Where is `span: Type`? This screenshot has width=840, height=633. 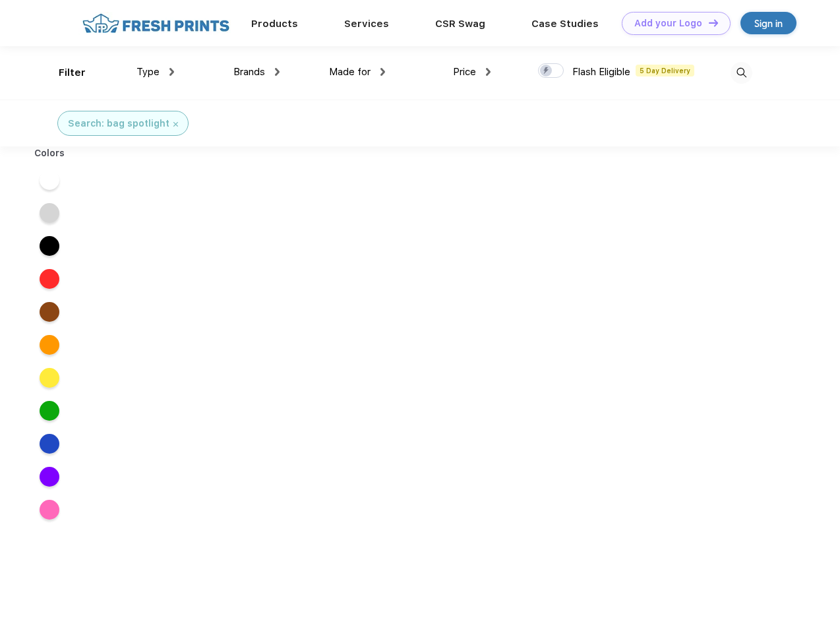
span: Type is located at coordinates (147, 72).